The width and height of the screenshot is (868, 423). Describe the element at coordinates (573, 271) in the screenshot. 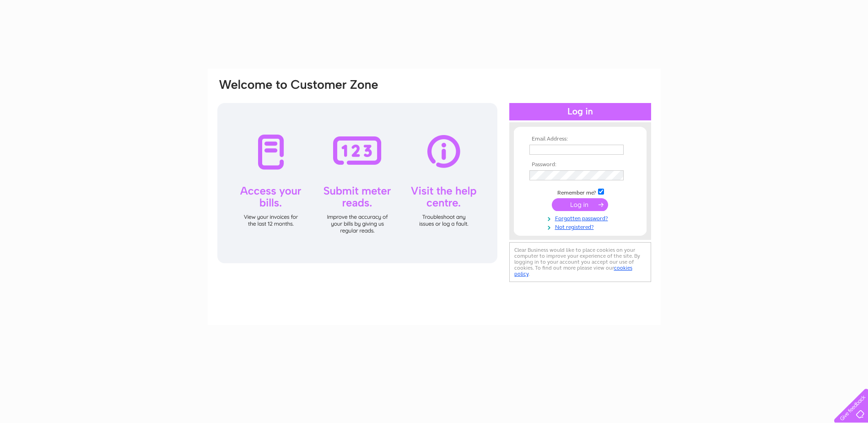

I see `a: cookies policy` at that location.